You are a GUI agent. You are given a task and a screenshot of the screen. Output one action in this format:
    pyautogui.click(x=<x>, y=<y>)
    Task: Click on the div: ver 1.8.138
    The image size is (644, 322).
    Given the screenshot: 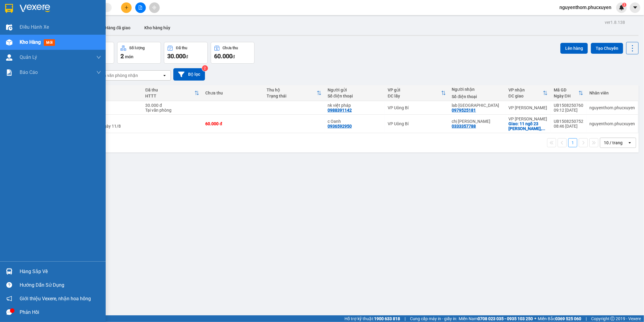 What is the action you would take?
    pyautogui.click(x=614, y=22)
    